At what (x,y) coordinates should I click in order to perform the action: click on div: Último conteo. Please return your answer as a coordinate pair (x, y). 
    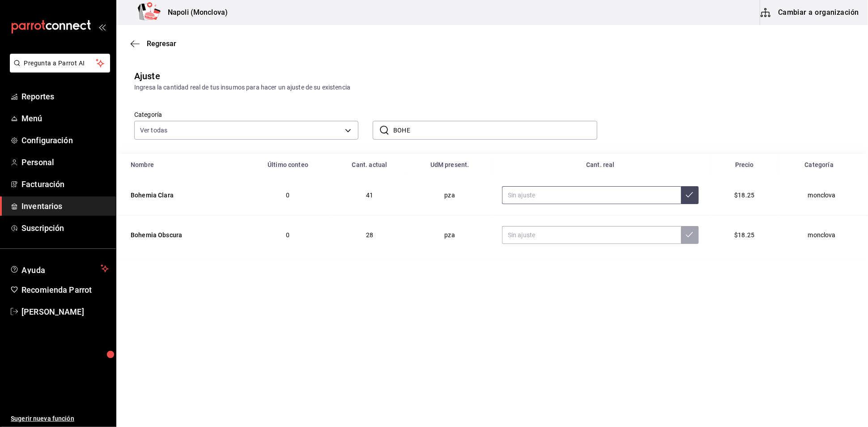
    Looking at the image, I should click on (288, 164).